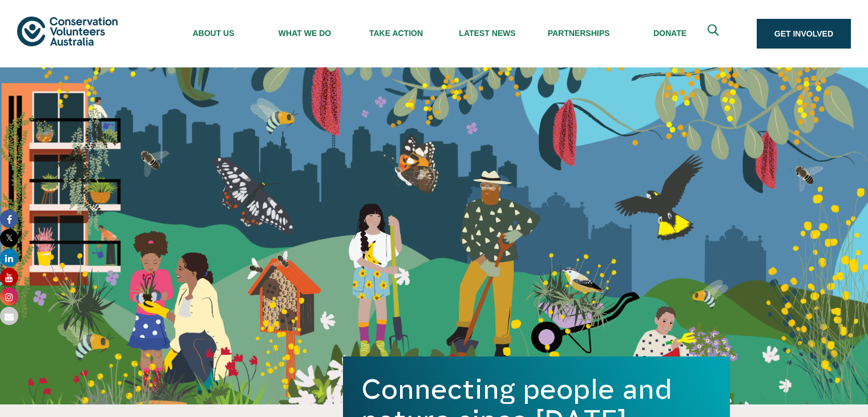  What do you see at coordinates (670, 33) in the screenshot?
I see `span: Donate` at bounding box center [670, 33].